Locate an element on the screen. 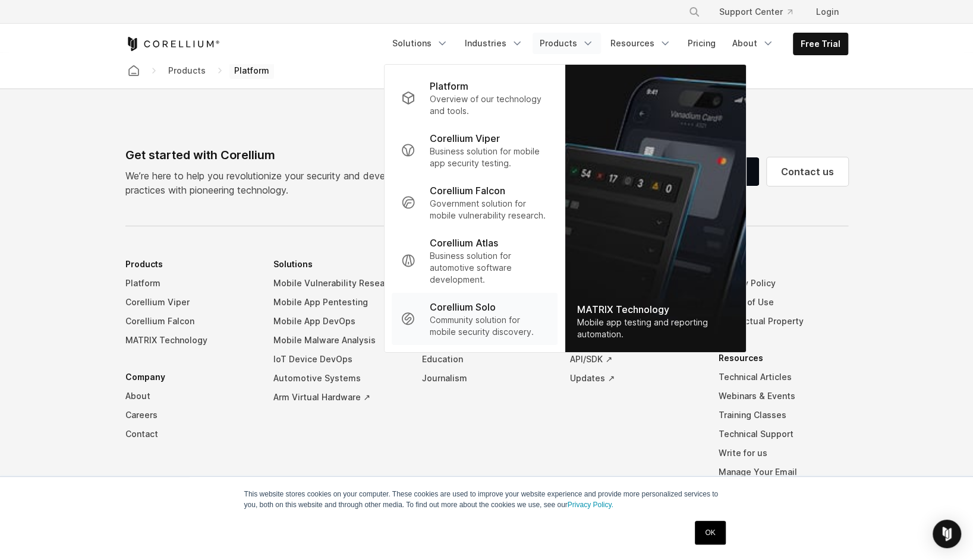 The width and height of the screenshot is (973, 560). a: Corellium home is located at coordinates (134, 71).